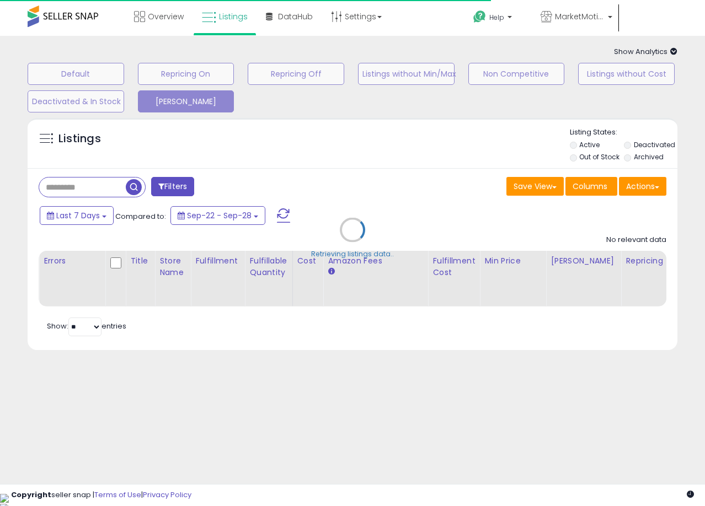 This screenshot has width=705, height=506. Describe the element at coordinates (516, 74) in the screenshot. I see `button: Non Competitive` at that location.